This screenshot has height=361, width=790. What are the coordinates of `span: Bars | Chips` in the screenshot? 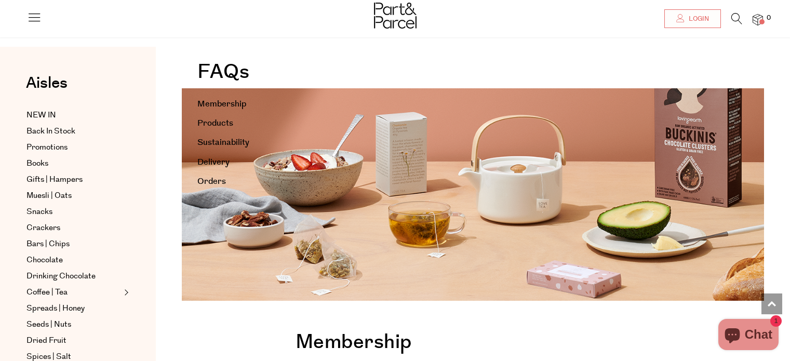 It's located at (48, 244).